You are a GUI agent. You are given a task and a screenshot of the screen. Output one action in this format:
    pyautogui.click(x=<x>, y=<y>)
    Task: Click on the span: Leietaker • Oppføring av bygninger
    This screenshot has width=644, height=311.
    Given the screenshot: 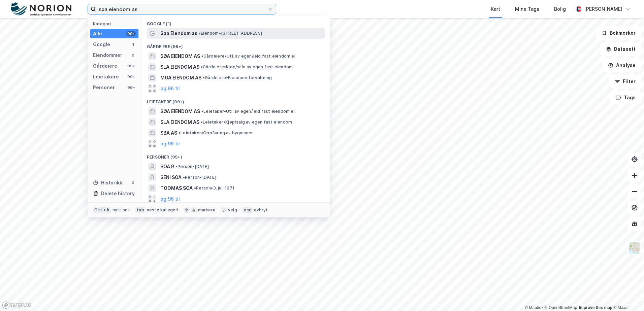 What is the action you would take?
    pyautogui.click(x=216, y=133)
    